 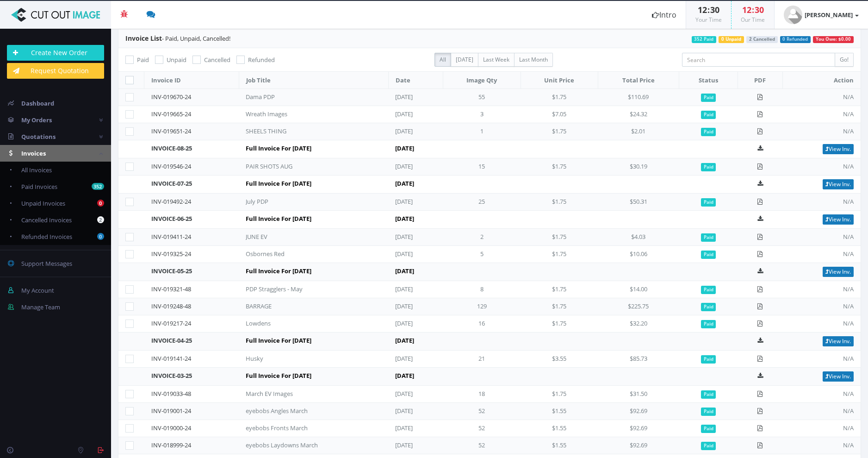 What do you see at coordinates (560, 114) in the screenshot?
I see `td: $7.05` at bounding box center [560, 114].